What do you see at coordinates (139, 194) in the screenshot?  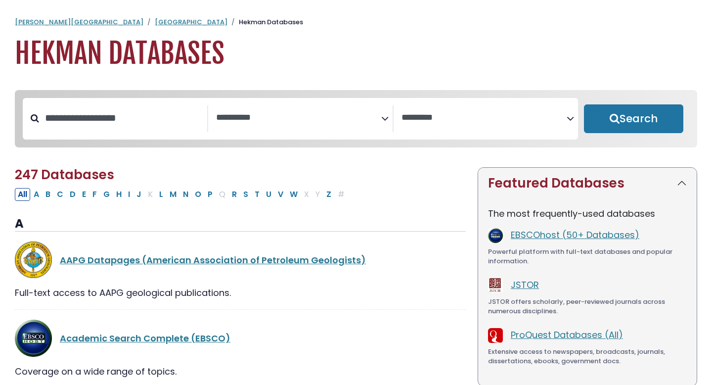 I see `button: Filter Results J` at bounding box center [139, 194].